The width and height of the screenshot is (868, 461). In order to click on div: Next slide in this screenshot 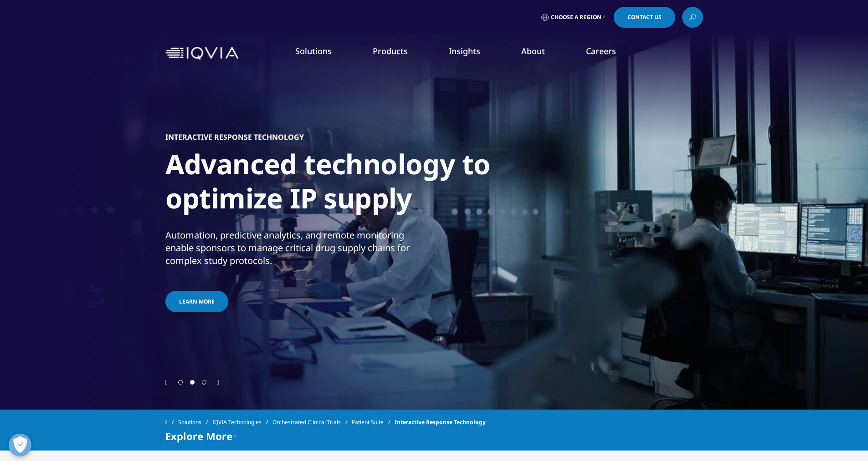, I will do `click(218, 382)`.